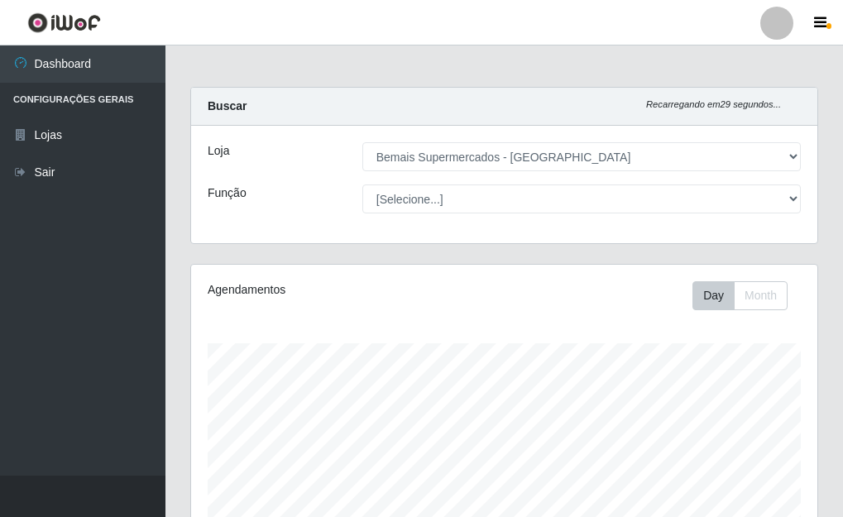  What do you see at coordinates (739, 295) in the screenshot?
I see `div: First group` at bounding box center [739, 295].